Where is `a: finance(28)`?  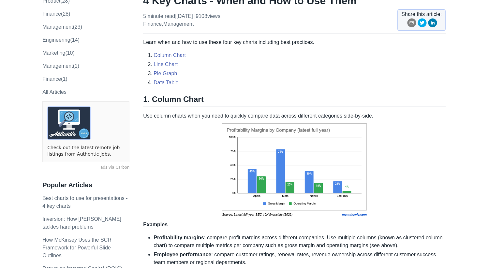 a: finance(28) is located at coordinates (56, 14).